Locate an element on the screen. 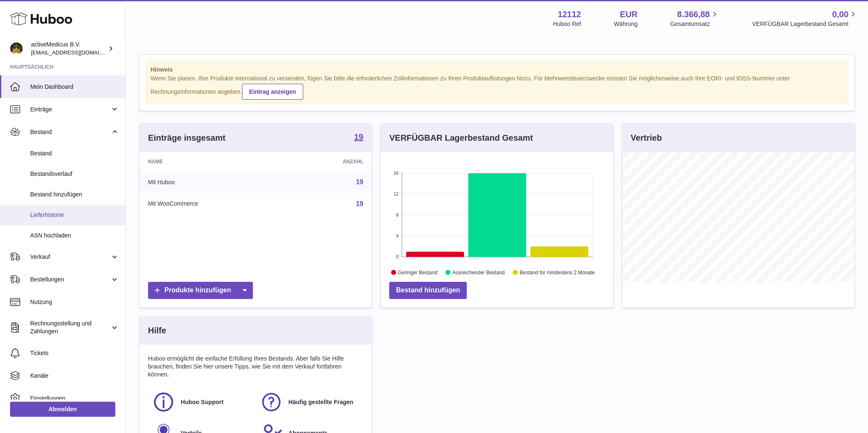 The image size is (868, 433). span: Einträge is located at coordinates (70, 109).